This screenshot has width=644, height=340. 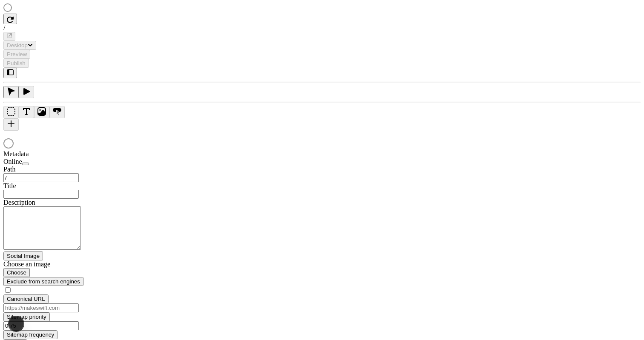 I want to click on button: Text, so click(x=27, y=112).